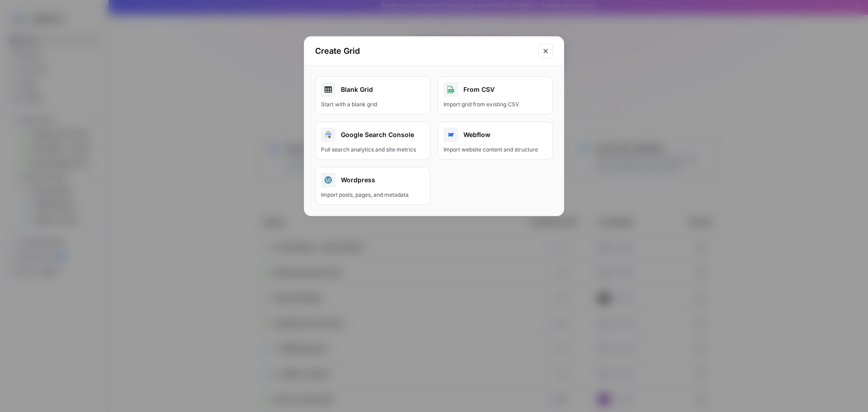 This screenshot has height=412, width=868. I want to click on div: Webflow, so click(495, 134).